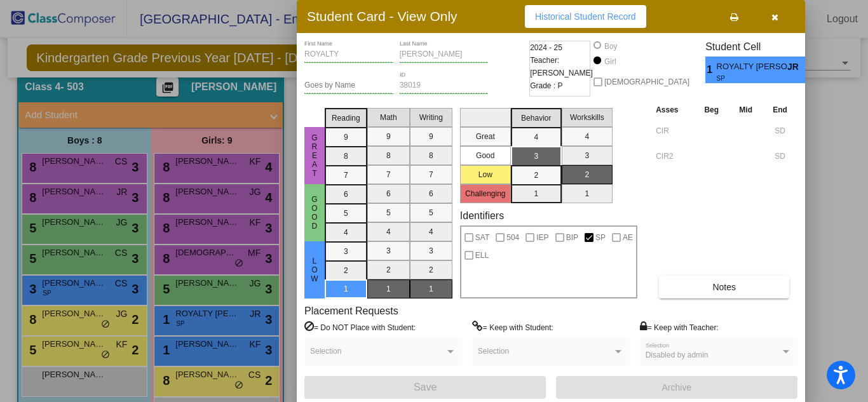 This screenshot has height=402, width=868. I want to click on button: Notes, so click(724, 287).